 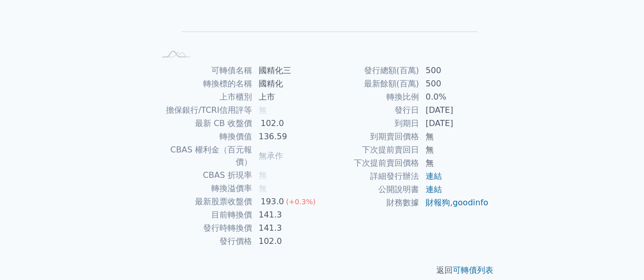 I want to click on td: 到期賣回價格, so click(x=370, y=137).